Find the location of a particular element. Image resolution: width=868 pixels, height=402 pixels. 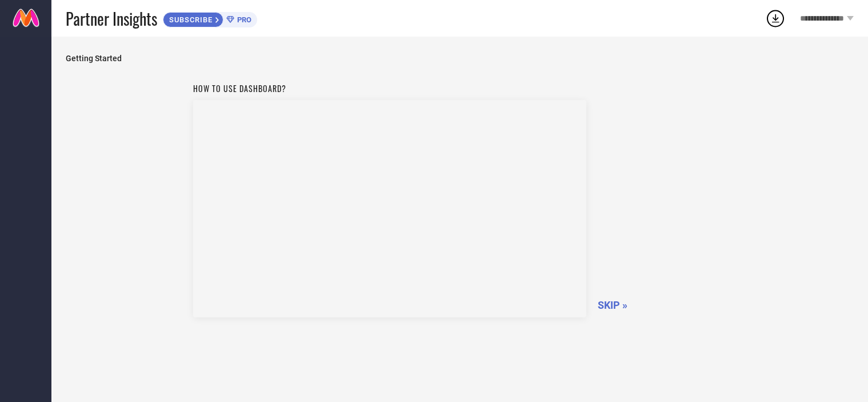

span: SUBSCRIBE is located at coordinates (189, 19).